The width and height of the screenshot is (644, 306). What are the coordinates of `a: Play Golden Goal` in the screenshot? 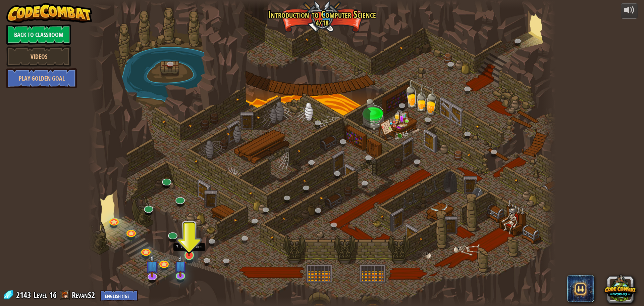 It's located at (42, 78).